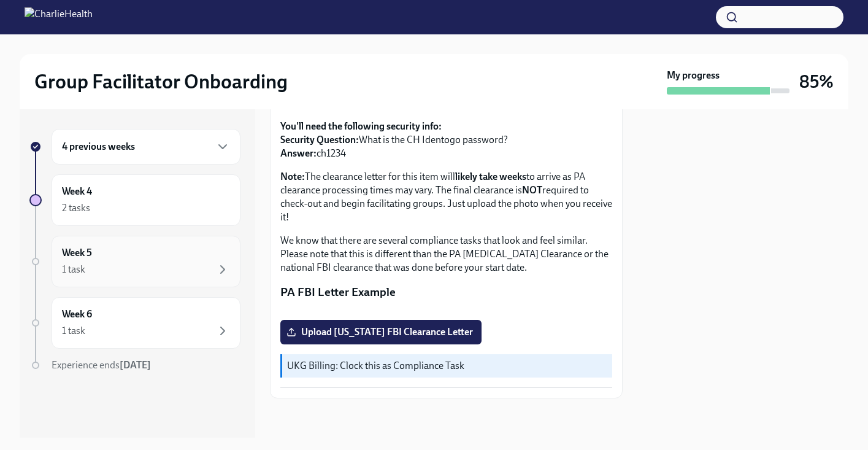 This screenshot has width=868, height=450. I want to click on strong: Answer:, so click(298, 153).